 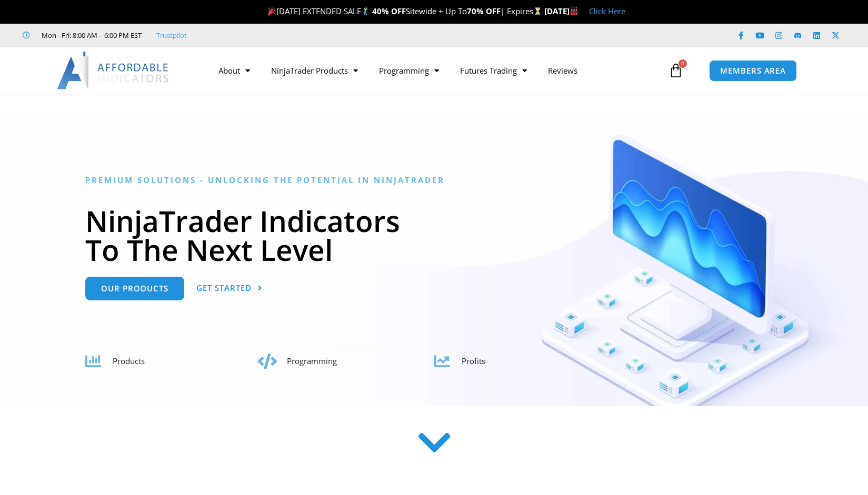 What do you see at coordinates (493, 71) in the screenshot?
I see `a: Futures Trading` at bounding box center [493, 71].